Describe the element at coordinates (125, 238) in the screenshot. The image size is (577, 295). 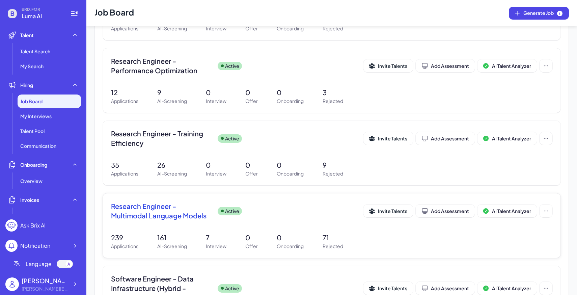
I see `p: 239` at that location.